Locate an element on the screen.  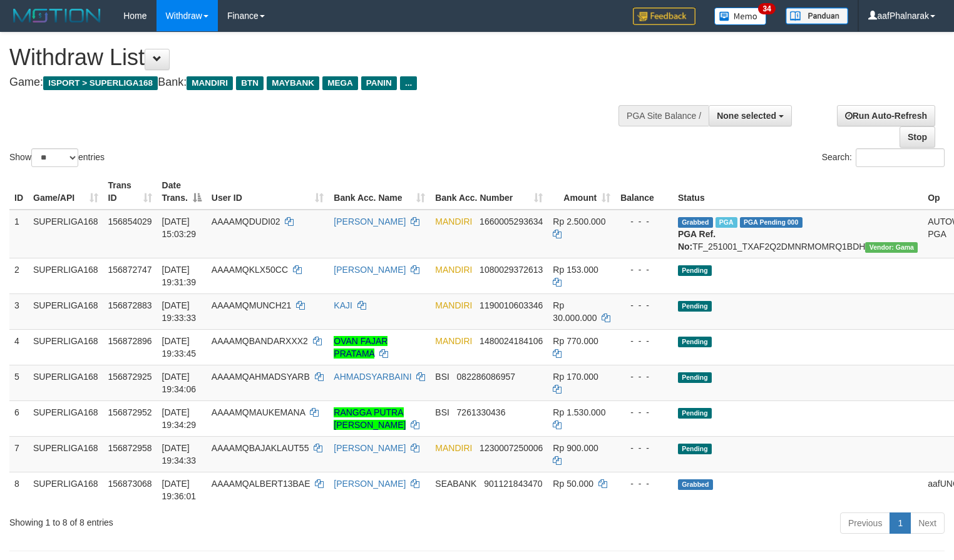
button: None selected is located at coordinates (750, 116).